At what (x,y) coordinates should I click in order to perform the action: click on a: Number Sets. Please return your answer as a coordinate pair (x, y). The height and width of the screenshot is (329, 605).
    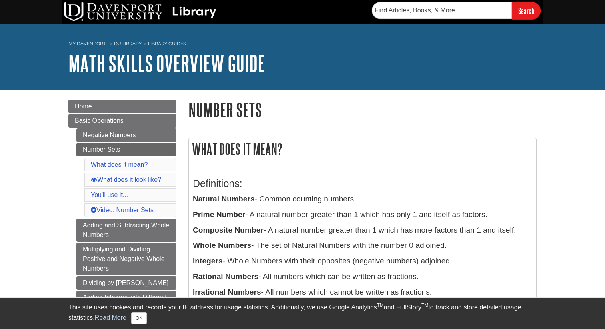
    Looking at the image, I should click on (126, 150).